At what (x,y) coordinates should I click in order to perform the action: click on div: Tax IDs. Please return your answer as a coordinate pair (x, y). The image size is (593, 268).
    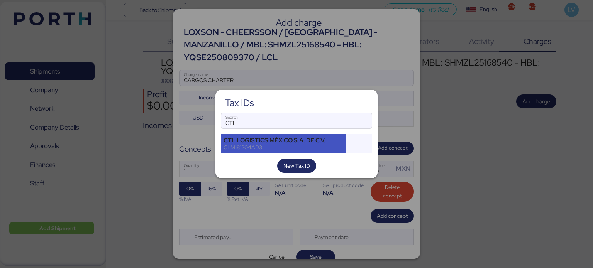
    Looking at the image, I should click on (239, 103).